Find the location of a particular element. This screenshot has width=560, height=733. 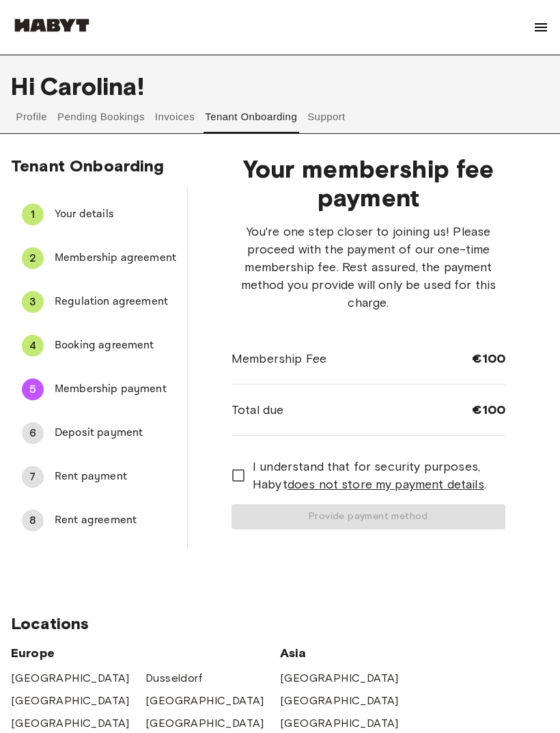

span: Rent payment is located at coordinates (115, 477).